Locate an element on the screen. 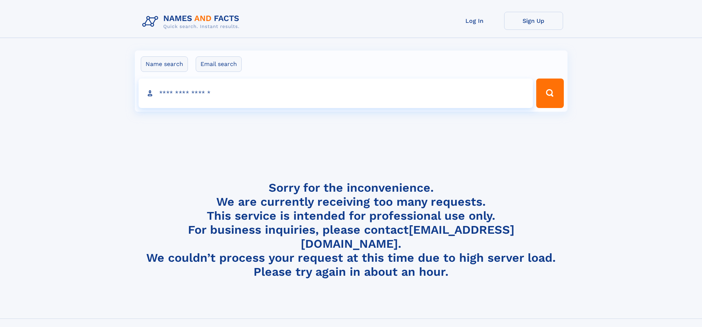 The width and height of the screenshot is (702, 327). h4: Sorry for the inconvenience. We are currently receiving too many requests. This service is intend... is located at coordinates (351, 230).